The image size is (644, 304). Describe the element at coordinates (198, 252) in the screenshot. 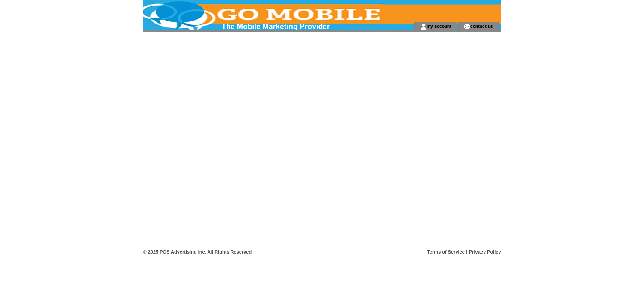

I see `span: © 2025 POS Advertising Inc. All Rights Reserved` at that location.